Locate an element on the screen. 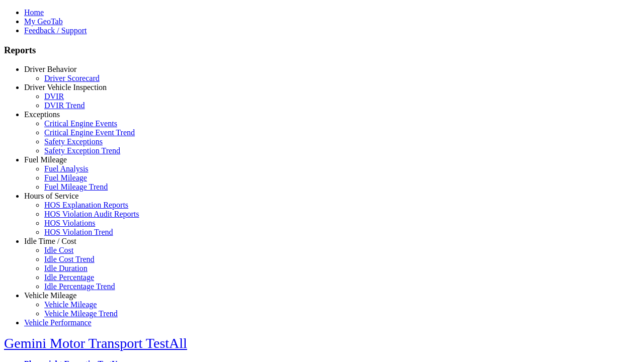 This screenshot has height=362, width=644. a: Exceptions is located at coordinates (42, 114).